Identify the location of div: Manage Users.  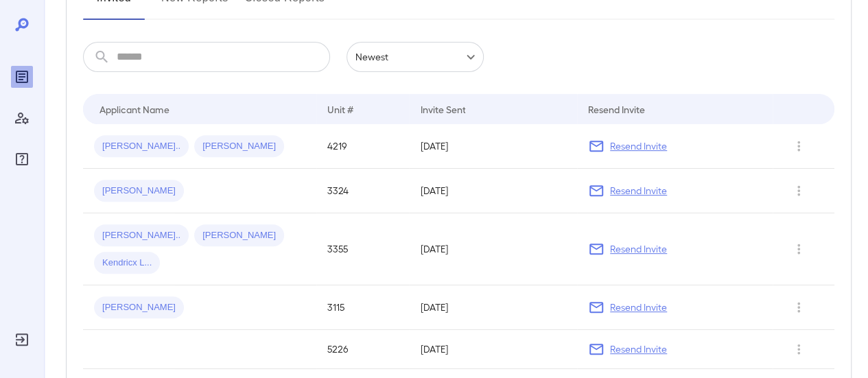
(22, 118).